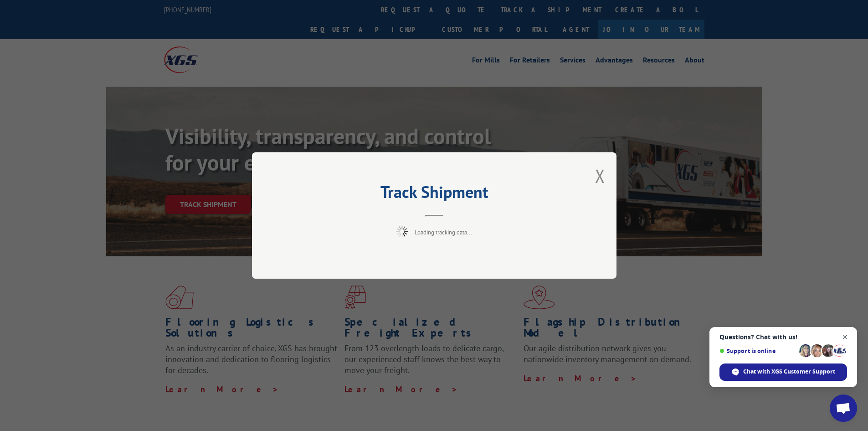  I want to click on div: Chat with XGS Customer Support, so click(783, 372).